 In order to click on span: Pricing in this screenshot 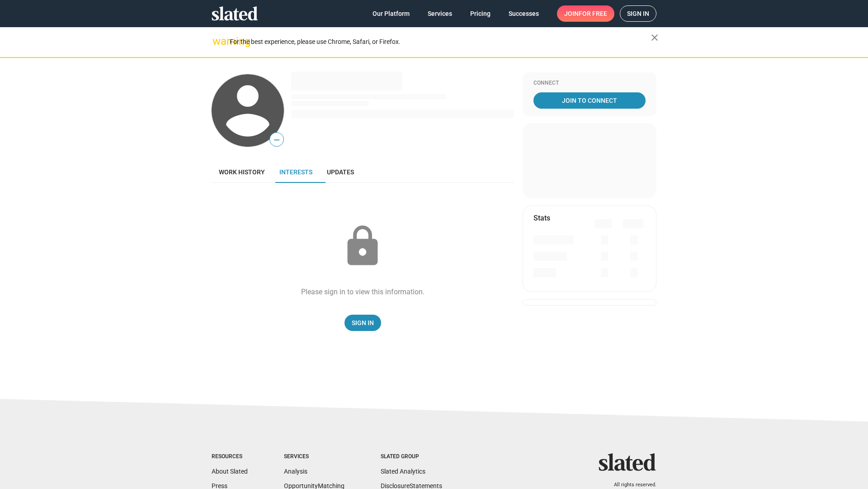, I will do `click(480, 14)`.